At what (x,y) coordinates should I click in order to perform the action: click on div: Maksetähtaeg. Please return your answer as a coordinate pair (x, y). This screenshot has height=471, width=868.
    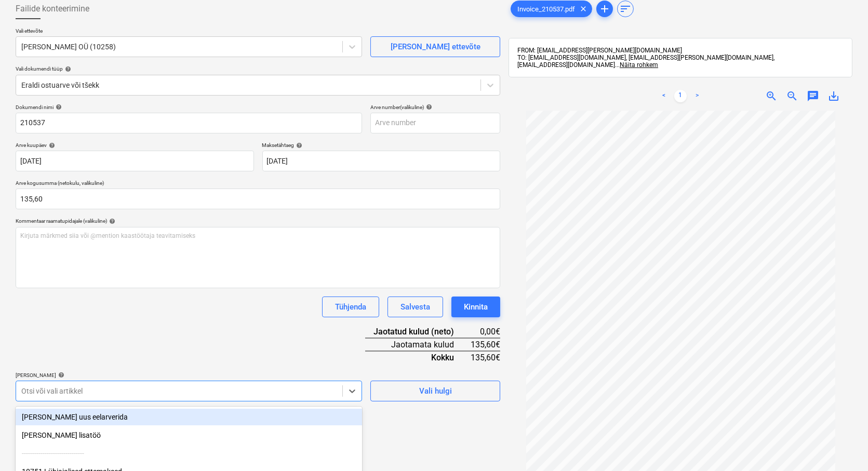
    Looking at the image, I should click on (381, 145).